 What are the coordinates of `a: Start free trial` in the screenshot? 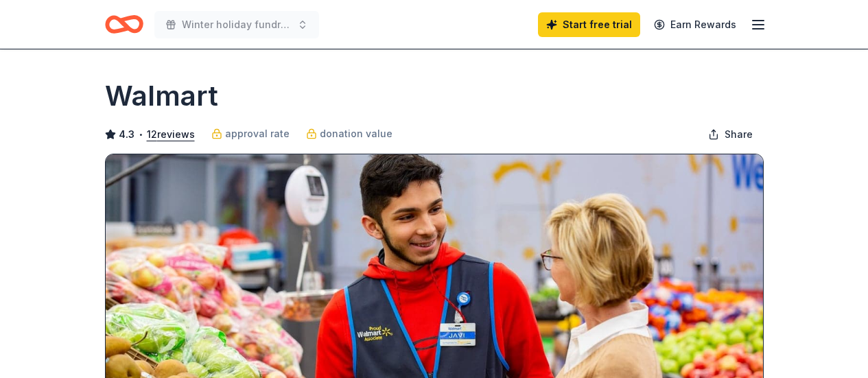 It's located at (589, 24).